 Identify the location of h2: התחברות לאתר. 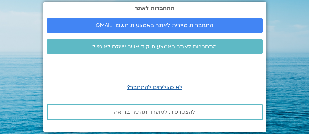
(155, 8).